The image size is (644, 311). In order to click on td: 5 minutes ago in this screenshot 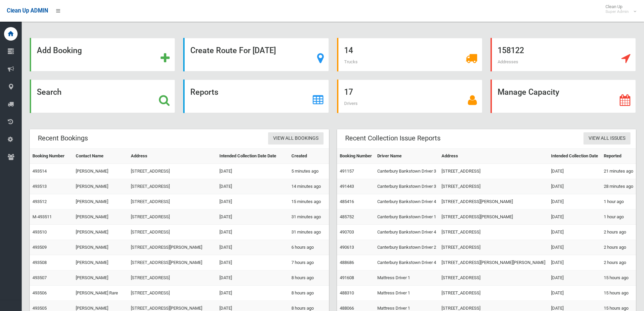, I will do `click(309, 171)`.